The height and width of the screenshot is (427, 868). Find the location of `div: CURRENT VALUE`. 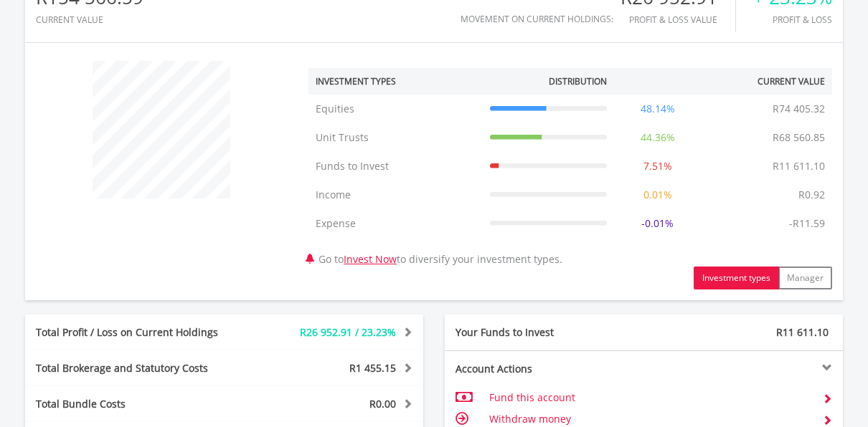

div: CURRENT VALUE is located at coordinates (90, 19).